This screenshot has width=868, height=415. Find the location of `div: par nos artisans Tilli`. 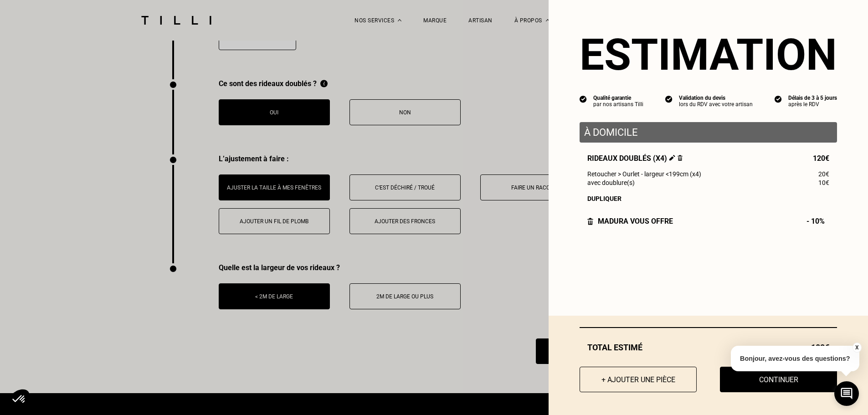

div: par nos artisans Tilli is located at coordinates (618, 104).